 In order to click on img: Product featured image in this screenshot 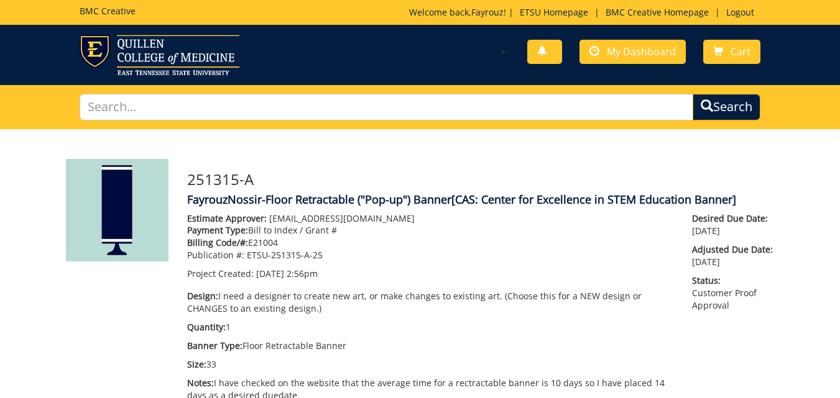, I will do `click(117, 210)`.